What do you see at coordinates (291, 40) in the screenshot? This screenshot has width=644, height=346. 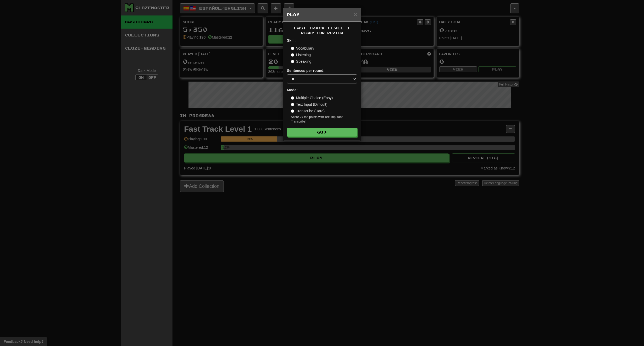 I see `strong: Skill:` at bounding box center [291, 40].